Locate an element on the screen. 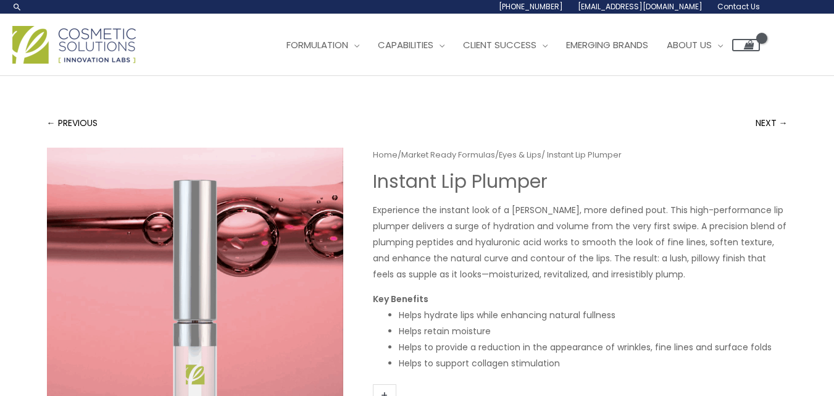  a: ← PREVIOUS is located at coordinates (72, 123).